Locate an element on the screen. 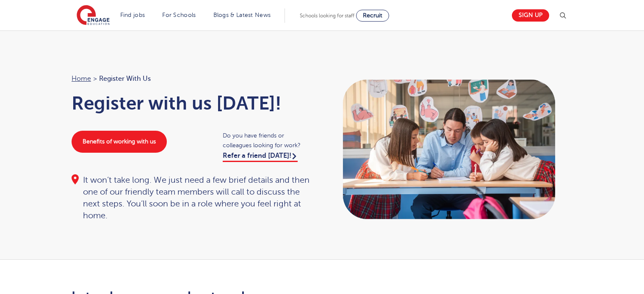  div: It won’t take long. We just need a few brief details and then one of our friendly team members wi... is located at coordinates (193, 198).